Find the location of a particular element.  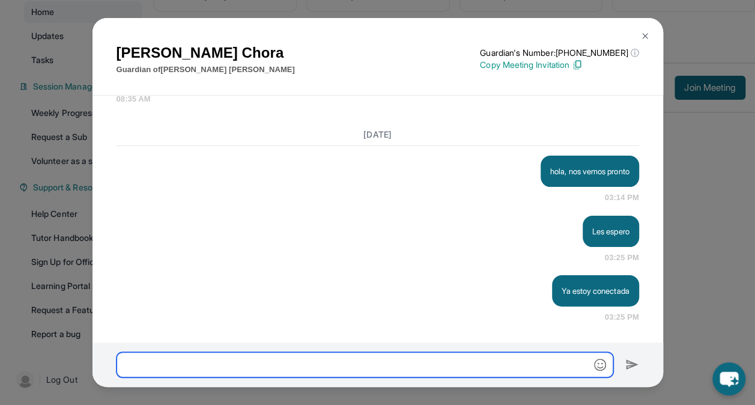

img: Close Icon is located at coordinates (645, 36).